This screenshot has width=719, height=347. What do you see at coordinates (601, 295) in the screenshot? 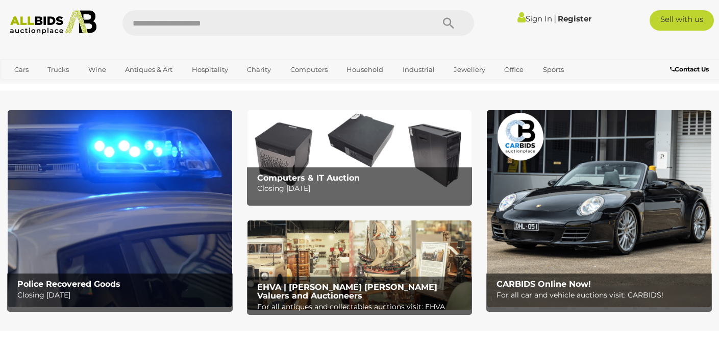
I see `p: For all car and vehicle auctions visit: CARBIDS!` at bounding box center [601, 295].